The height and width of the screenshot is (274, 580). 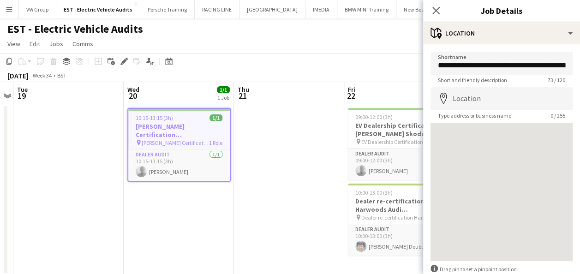 What do you see at coordinates (243, 90) in the screenshot?
I see `span: Thu` at bounding box center [243, 90].